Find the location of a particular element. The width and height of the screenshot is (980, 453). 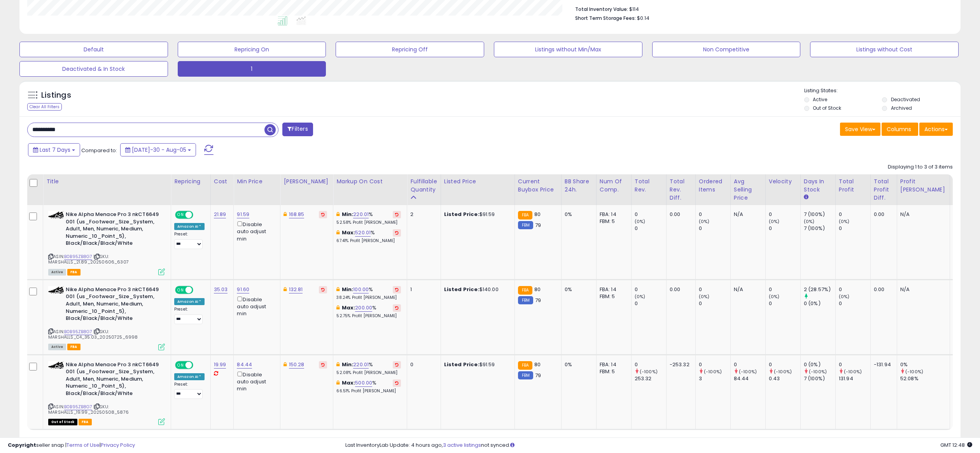

div: Disable auto adjust min is located at coordinates (256, 231).